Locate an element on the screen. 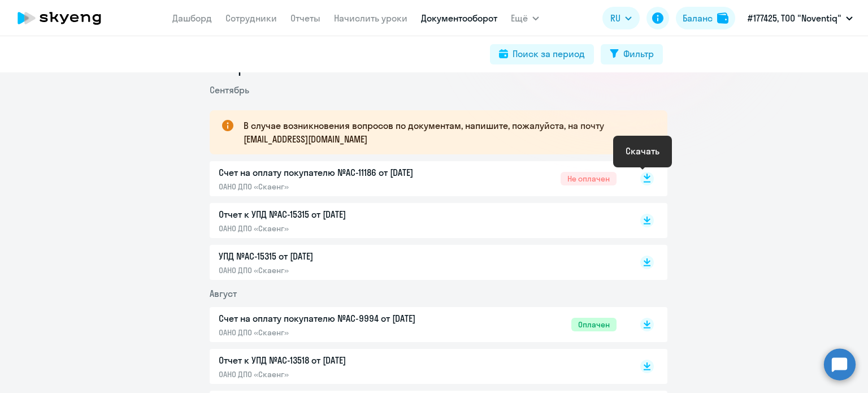 The width and height of the screenshot is (868, 393). img: balance is located at coordinates (723, 18).